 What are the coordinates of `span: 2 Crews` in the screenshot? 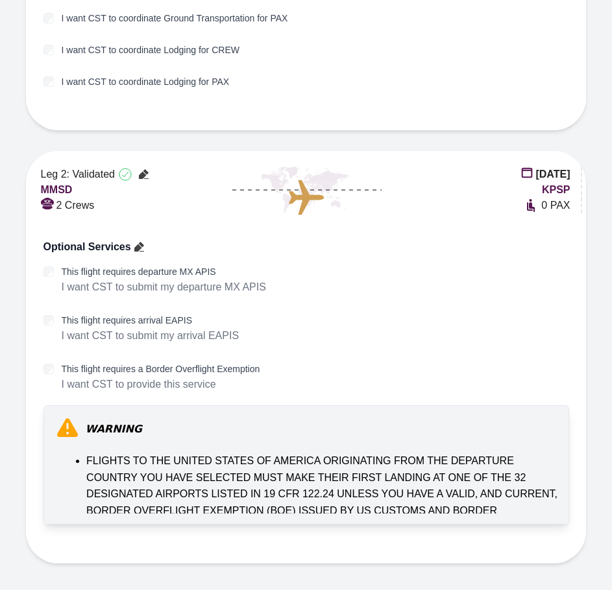 It's located at (75, 206).